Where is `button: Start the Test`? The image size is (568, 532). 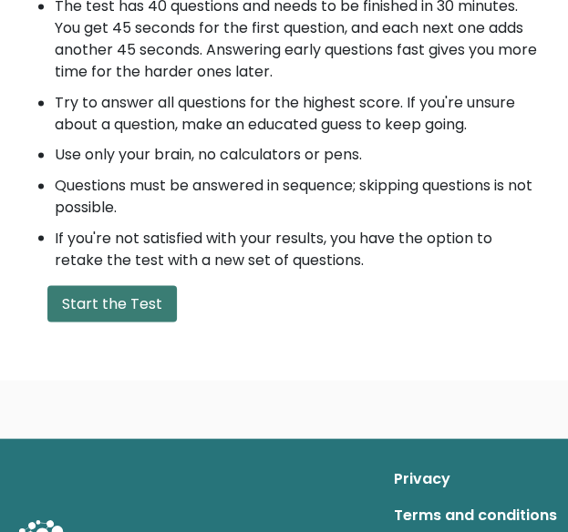
button: Start the Test is located at coordinates (112, 303).